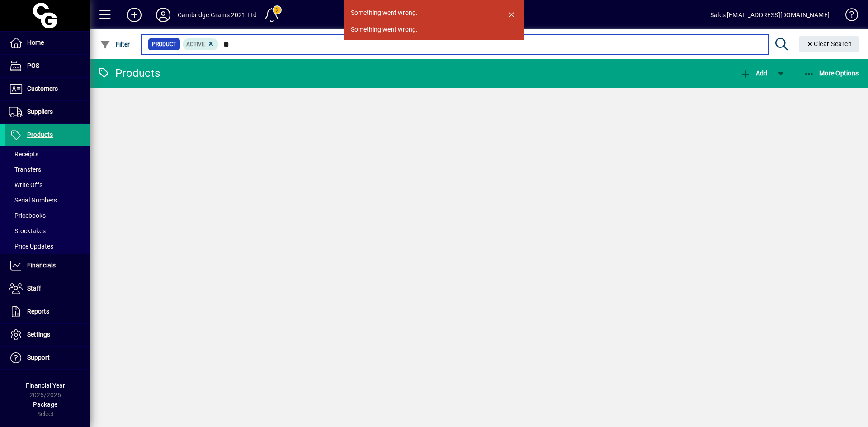 This screenshot has width=868, height=427. Describe the element at coordinates (47, 215) in the screenshot. I see `a: Pricebooks` at that location.